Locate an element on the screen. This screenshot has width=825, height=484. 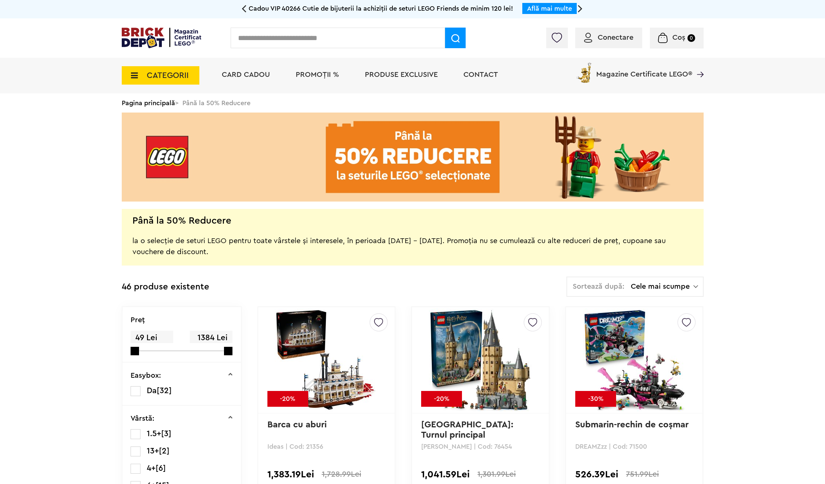
a: Card Cadou is located at coordinates (246, 75).